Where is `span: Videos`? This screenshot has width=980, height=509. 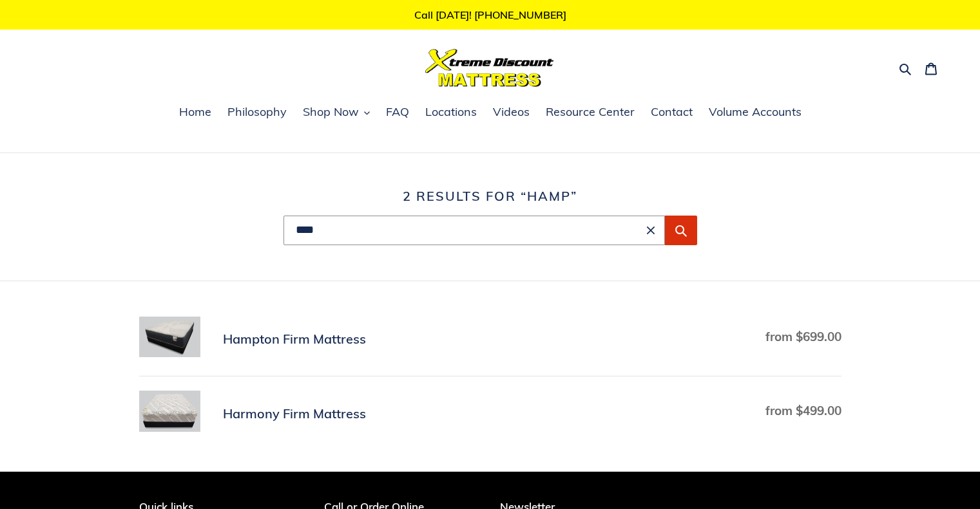
span: Videos is located at coordinates (511, 112).